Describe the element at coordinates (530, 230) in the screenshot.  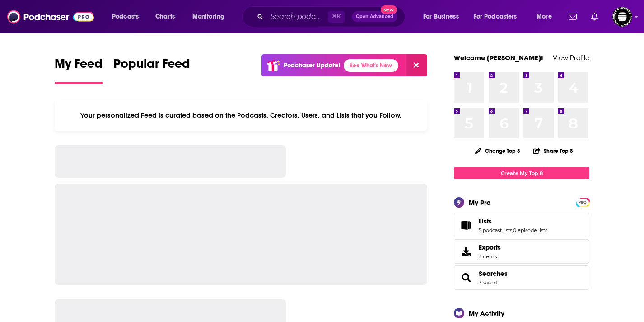
I see `a: 0 episode lists` at that location.